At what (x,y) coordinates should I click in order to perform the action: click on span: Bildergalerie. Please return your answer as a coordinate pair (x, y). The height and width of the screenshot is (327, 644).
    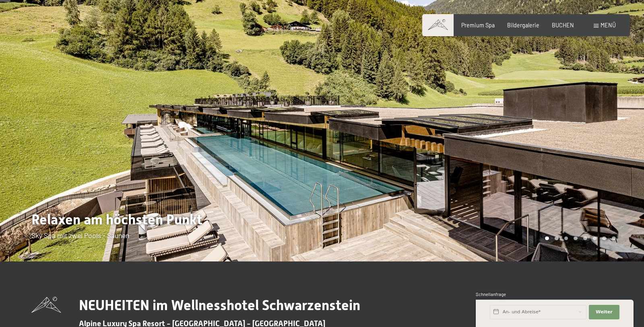
    Looking at the image, I should click on (523, 25).